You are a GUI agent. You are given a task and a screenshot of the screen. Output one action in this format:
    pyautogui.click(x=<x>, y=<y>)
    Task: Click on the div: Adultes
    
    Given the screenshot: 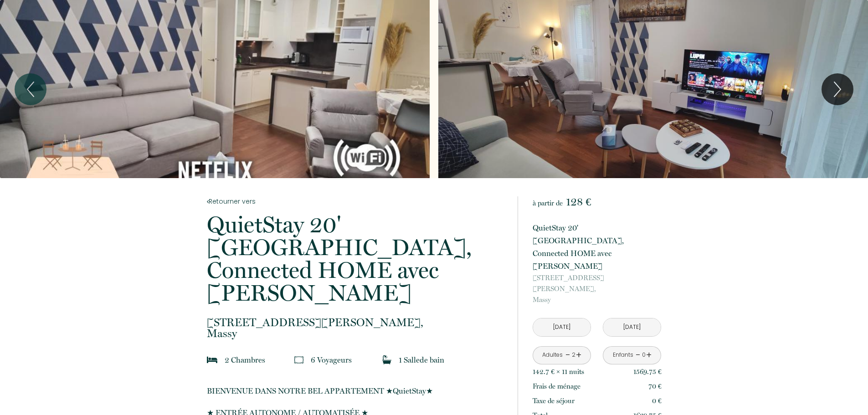 What is the action you would take?
    pyautogui.click(x=552, y=355)
    